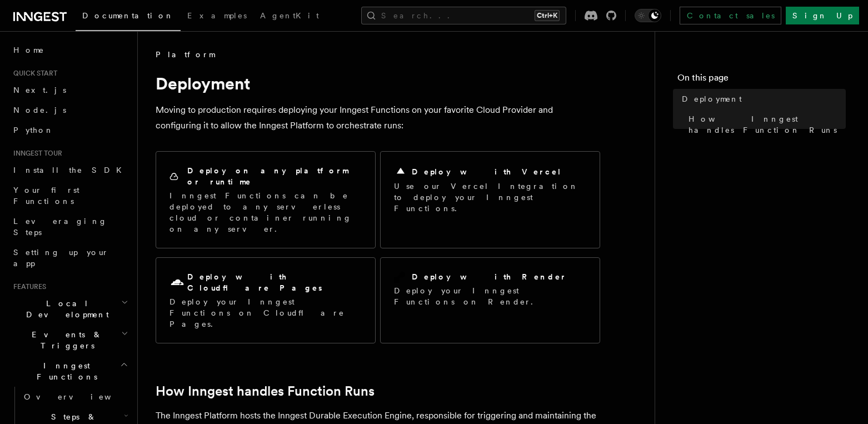  What do you see at coordinates (69, 310) in the screenshot?
I see `button: Local Development` at bounding box center [69, 310].